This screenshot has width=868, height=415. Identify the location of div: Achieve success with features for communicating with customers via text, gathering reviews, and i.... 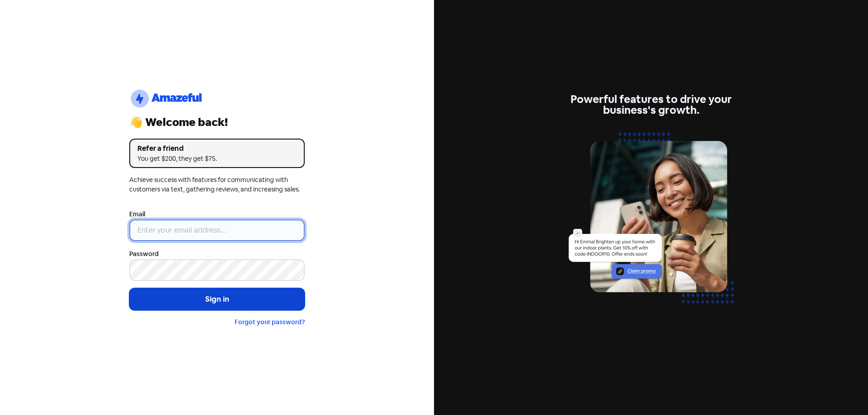
(217, 184).